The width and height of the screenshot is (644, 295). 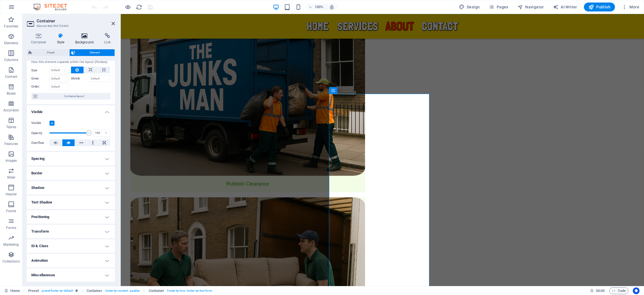 I want to click on label: Overflow, so click(x=40, y=143).